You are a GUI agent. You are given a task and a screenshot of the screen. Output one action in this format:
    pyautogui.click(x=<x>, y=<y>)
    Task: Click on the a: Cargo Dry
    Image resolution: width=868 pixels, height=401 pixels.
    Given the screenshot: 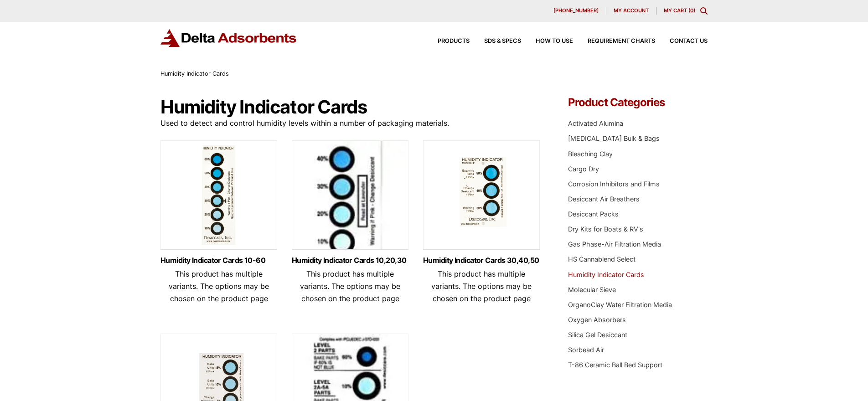 What is the action you would take?
    pyautogui.click(x=583, y=169)
    